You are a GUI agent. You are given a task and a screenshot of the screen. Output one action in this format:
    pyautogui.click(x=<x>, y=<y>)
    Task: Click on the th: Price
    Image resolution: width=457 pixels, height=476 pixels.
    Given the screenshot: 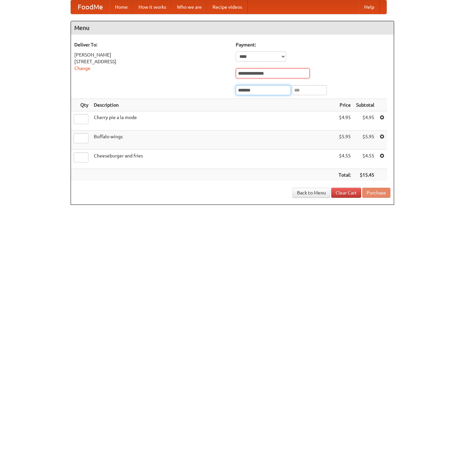 What is the action you would take?
    pyautogui.click(x=345, y=105)
    